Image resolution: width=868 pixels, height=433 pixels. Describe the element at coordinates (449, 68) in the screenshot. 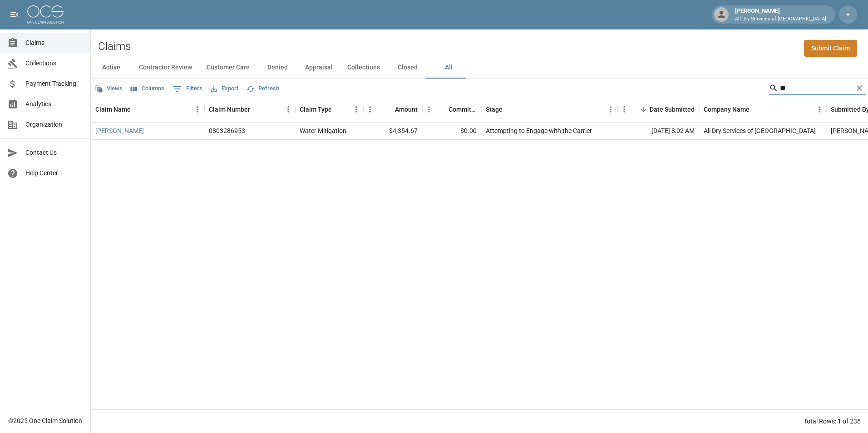

I see `button: All` at that location.